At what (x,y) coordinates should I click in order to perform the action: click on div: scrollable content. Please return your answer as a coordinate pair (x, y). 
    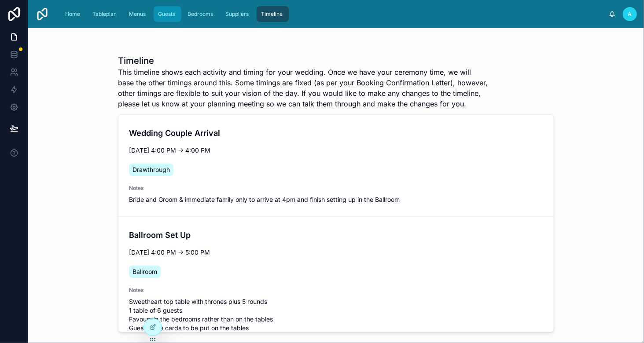
    Looking at the image, I should click on (332, 14).